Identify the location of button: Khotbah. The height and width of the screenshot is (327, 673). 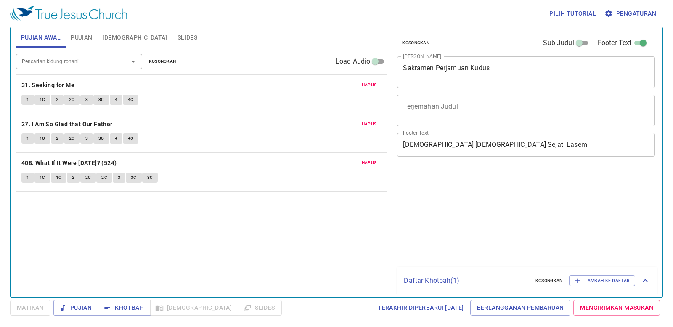
(124, 307).